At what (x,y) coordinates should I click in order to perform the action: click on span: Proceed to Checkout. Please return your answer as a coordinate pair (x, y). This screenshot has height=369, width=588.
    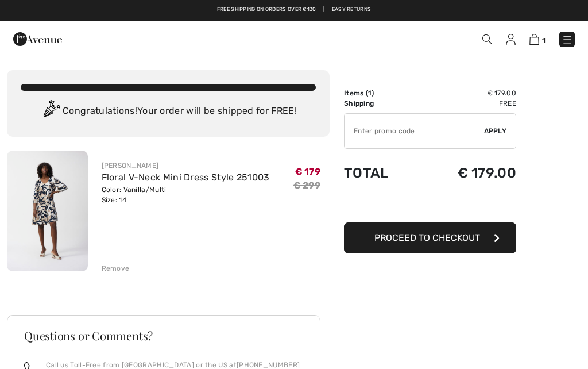
    Looking at the image, I should click on (427, 237).